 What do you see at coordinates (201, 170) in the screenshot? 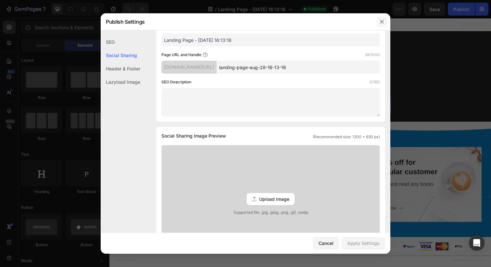
I see `a: Store Locator` at bounding box center [201, 170].